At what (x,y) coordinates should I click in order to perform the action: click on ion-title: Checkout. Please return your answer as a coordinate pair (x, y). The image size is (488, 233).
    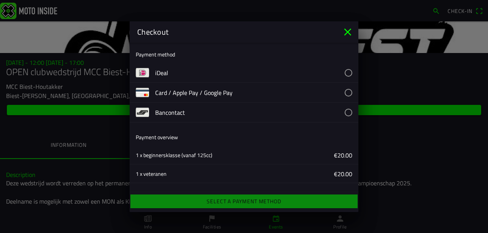
    Looking at the image, I should click on (235, 32).